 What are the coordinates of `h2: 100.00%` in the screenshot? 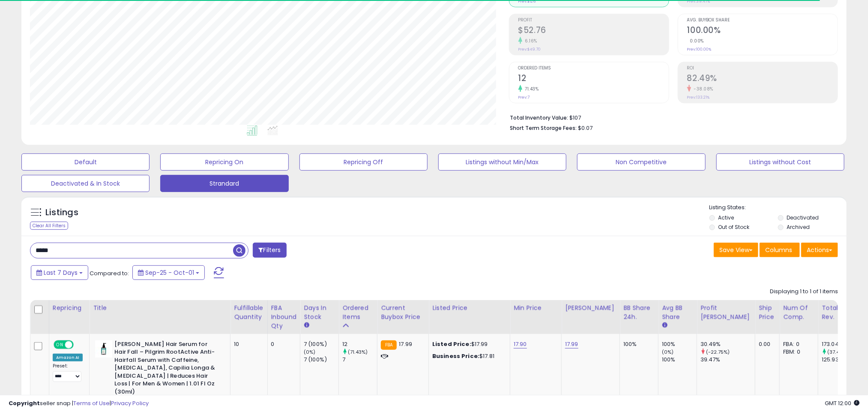 It's located at (763, 31).